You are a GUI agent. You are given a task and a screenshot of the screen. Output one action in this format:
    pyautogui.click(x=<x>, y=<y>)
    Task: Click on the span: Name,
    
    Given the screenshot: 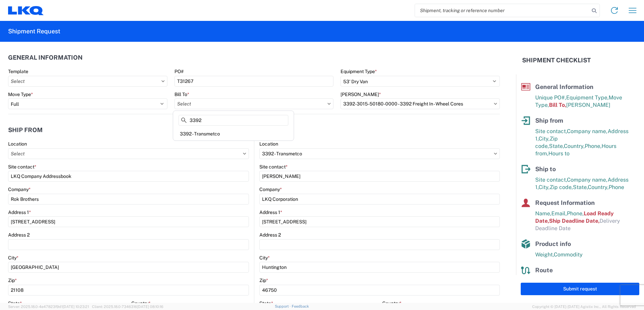 What is the action you would take?
    pyautogui.click(x=543, y=213)
    